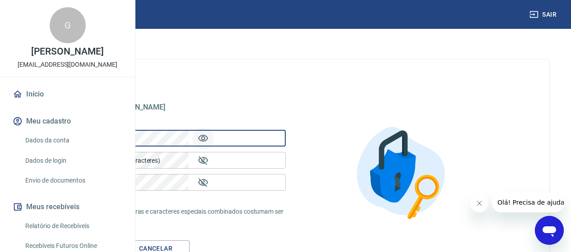 Image resolution: width=571 pixels, height=252 pixels. Describe the element at coordinates (67, 121) in the screenshot. I see `button: Meu cadastro` at that location.